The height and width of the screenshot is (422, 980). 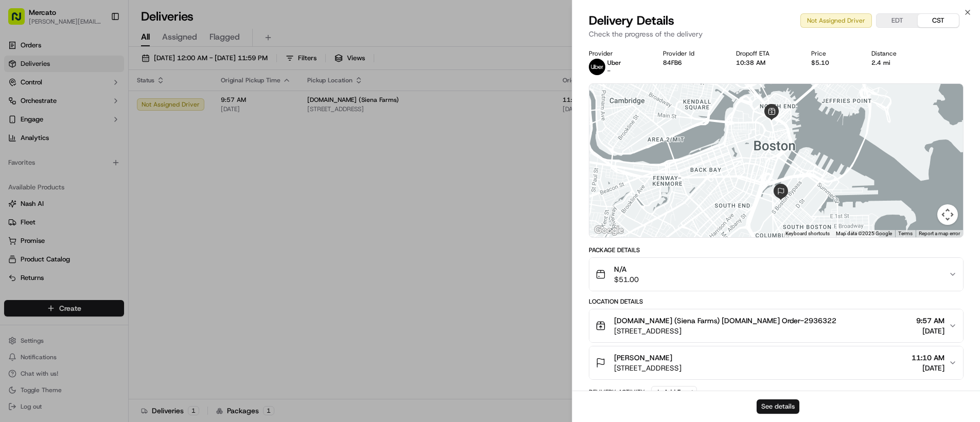 What do you see at coordinates (808, 233) in the screenshot?
I see `button: Keyboard shortcuts` at bounding box center [808, 233].